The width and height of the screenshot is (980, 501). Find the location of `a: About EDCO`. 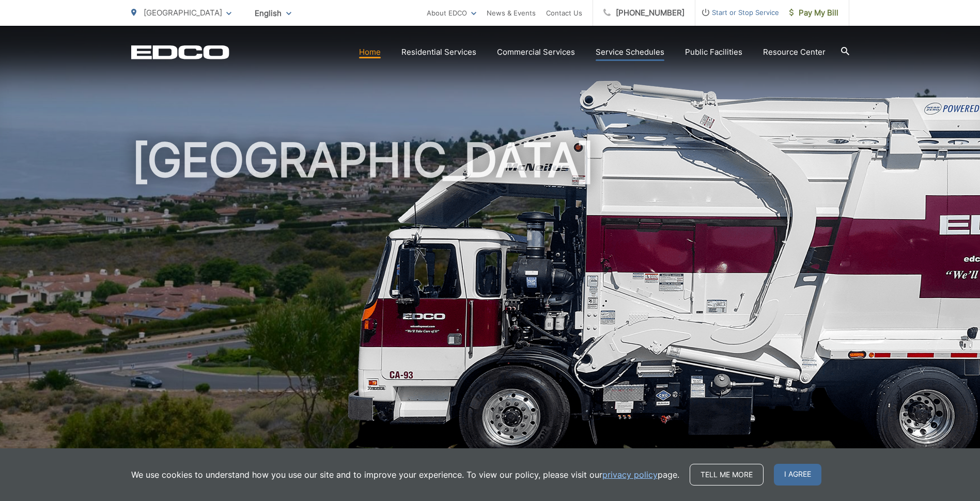

a: About EDCO is located at coordinates (452, 13).